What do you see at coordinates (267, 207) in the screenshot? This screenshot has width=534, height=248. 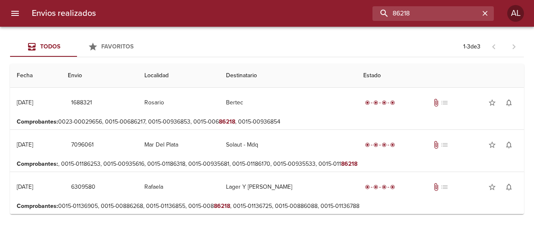 I see `p: 0015-01136905, 0015-00886268, 0015-01136855, 0015-008 , 0015-01136725, 0015-00886088, 0015-01136788` at bounding box center [267, 207].